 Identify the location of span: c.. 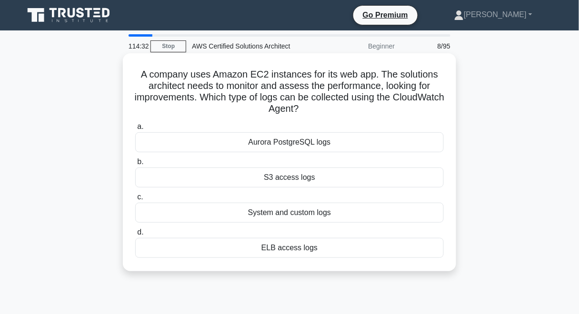
(140, 197).